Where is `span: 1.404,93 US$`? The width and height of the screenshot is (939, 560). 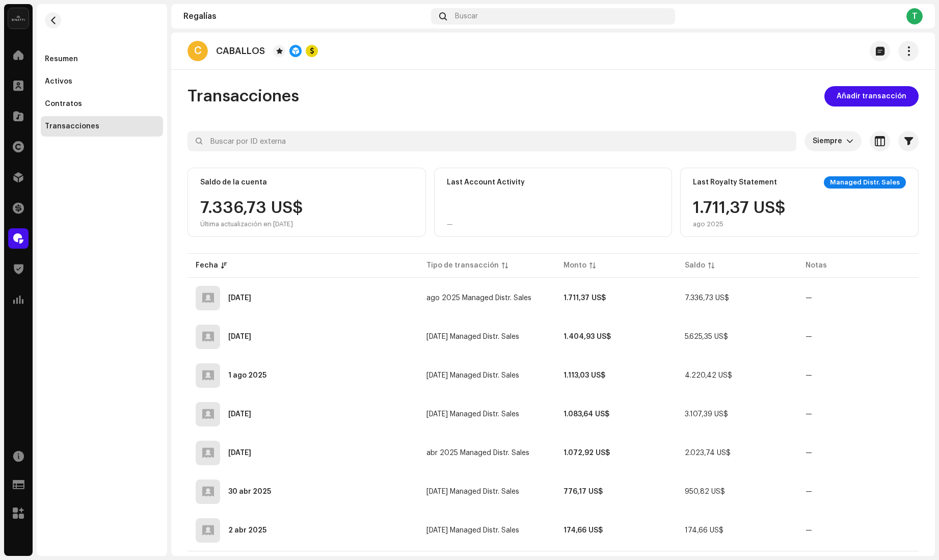 span: 1.404,93 US$ is located at coordinates (587, 337).